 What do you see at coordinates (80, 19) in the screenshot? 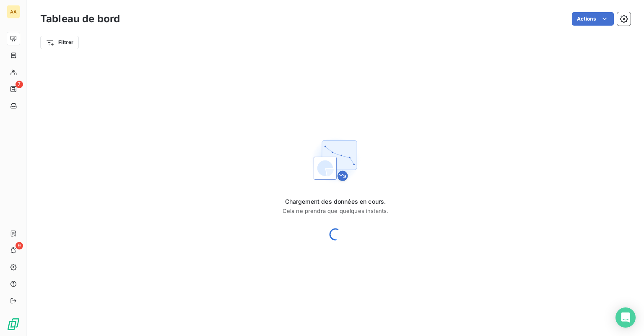
I see `h3: Tableau de bord` at bounding box center [80, 19].